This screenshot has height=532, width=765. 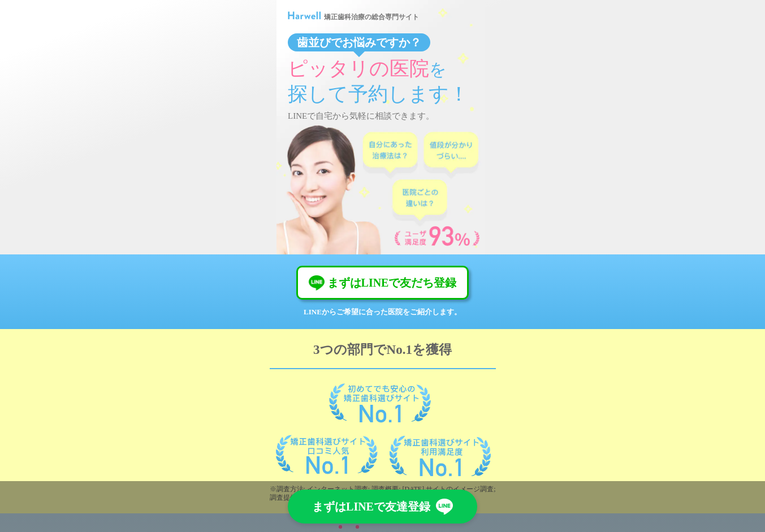 I want to click on div: 3つの部門でNo.1を獲得, so click(x=382, y=355).